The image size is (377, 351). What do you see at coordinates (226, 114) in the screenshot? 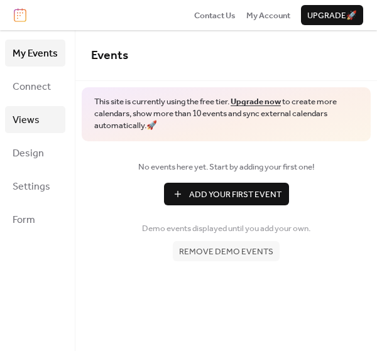
I see `span: This site is currently using the free tier. to create more calendars, show more than 10 events an...` at bounding box center [226, 114].